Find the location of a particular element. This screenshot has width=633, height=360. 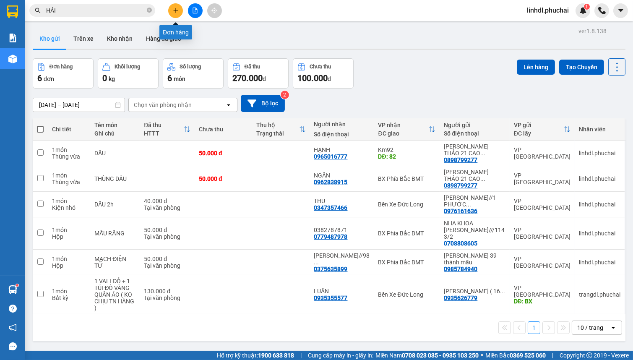

div: Thùng vừa is located at coordinates (69, 156).